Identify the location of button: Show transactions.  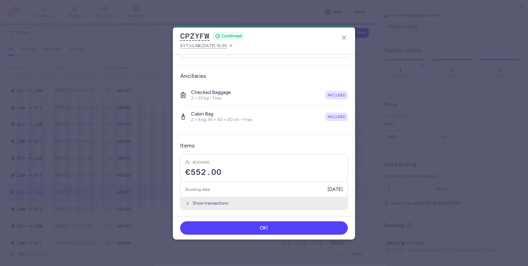
(264, 203).